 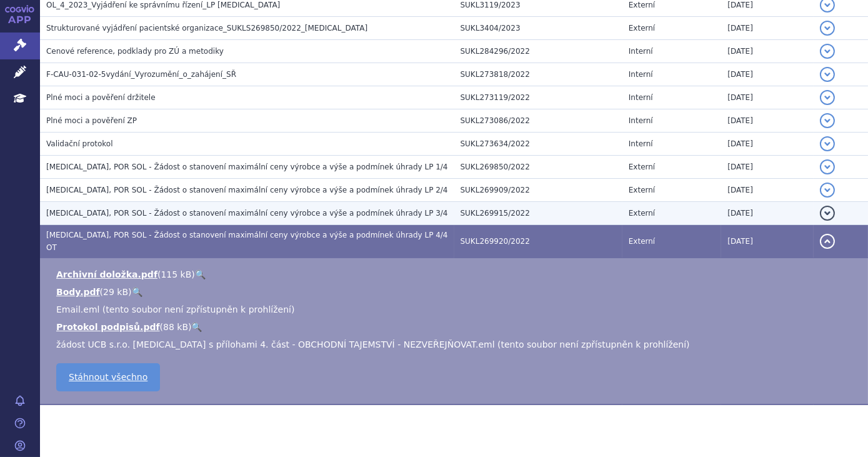 What do you see at coordinates (538, 144) in the screenshot?
I see `td: SUKL273634/2022` at bounding box center [538, 144].